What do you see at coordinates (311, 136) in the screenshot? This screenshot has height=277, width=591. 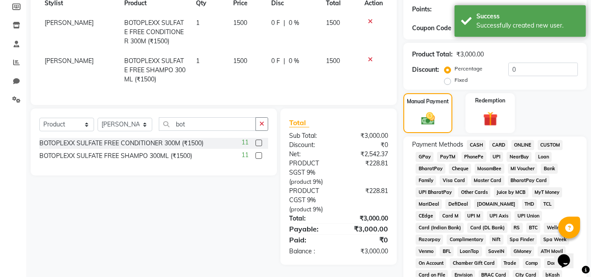 I see `div: Sub Total:` at bounding box center [311, 136].